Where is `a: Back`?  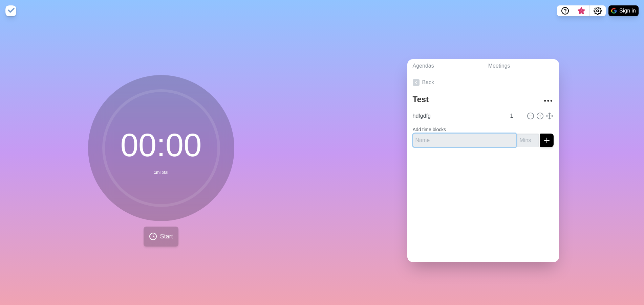
a: Back is located at coordinates (483, 82).